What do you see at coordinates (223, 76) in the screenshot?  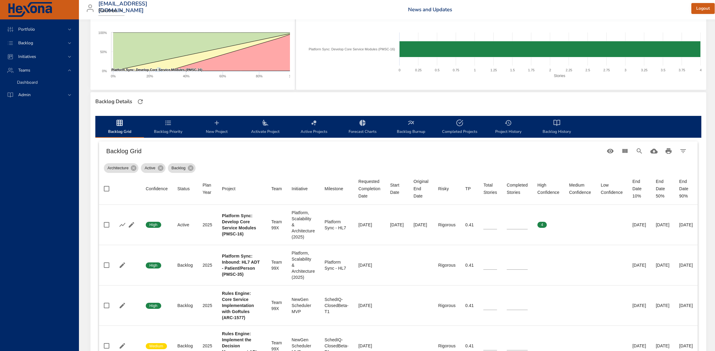 I see `text: 60%` at bounding box center [223, 76].